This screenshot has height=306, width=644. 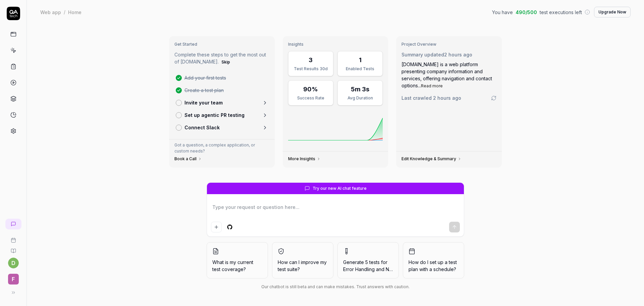 What do you see at coordinates (13, 238) in the screenshot?
I see `a: Book a call with us` at bounding box center [13, 238].